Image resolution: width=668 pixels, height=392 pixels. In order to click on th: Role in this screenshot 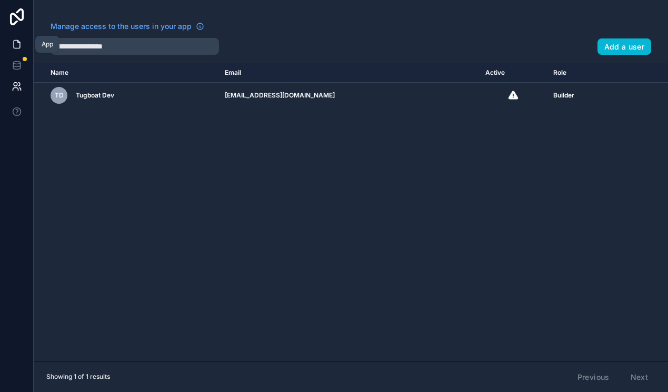, I will do `click(583, 73)`.